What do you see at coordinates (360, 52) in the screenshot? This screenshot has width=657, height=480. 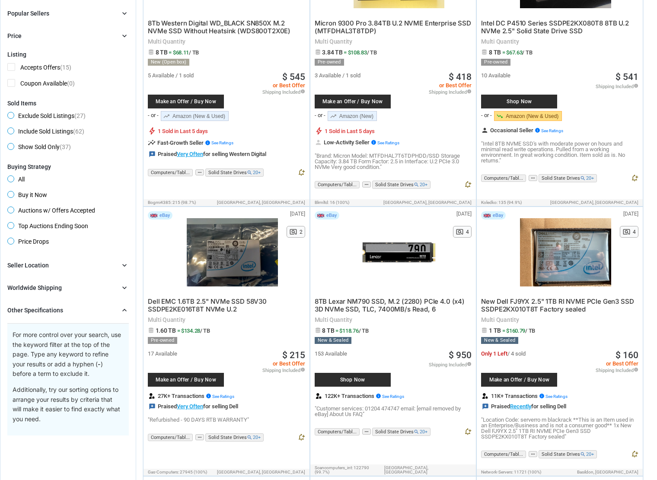 I see `span: = $108.83` at bounding box center [360, 52].